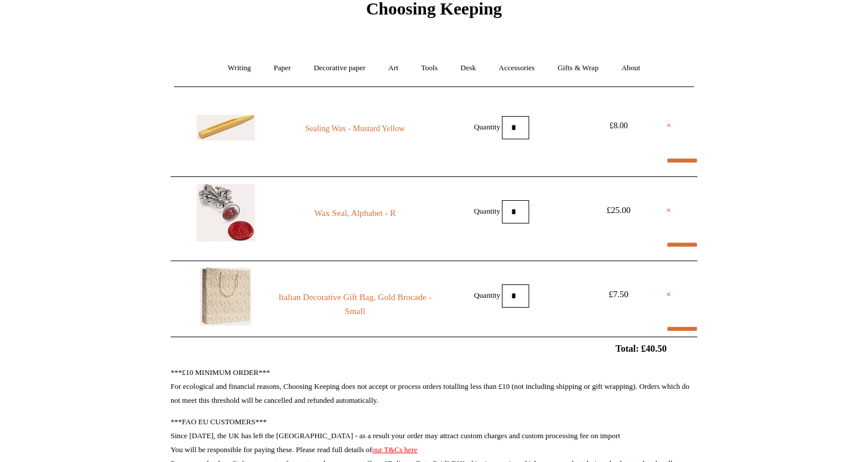 The image size is (868, 462). Describe the element at coordinates (430, 68) in the screenshot. I see `a: Tools` at that location.